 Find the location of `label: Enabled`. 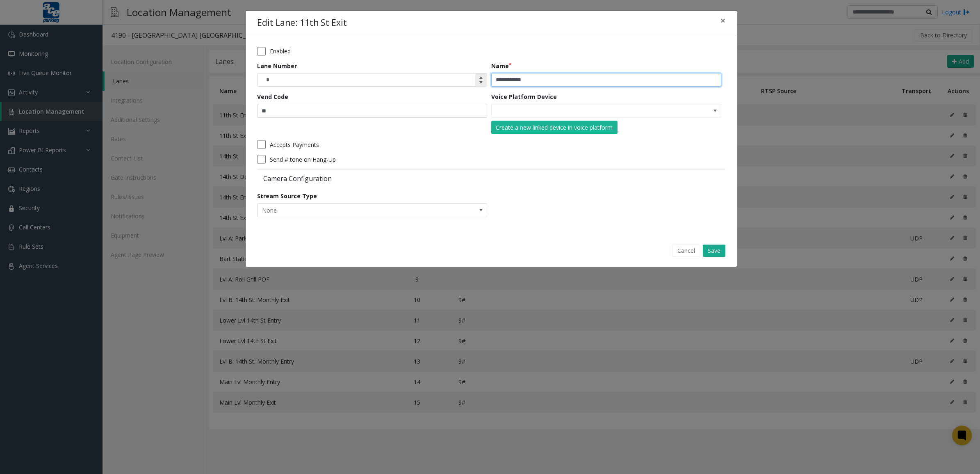

label: Enabled is located at coordinates (280, 51).